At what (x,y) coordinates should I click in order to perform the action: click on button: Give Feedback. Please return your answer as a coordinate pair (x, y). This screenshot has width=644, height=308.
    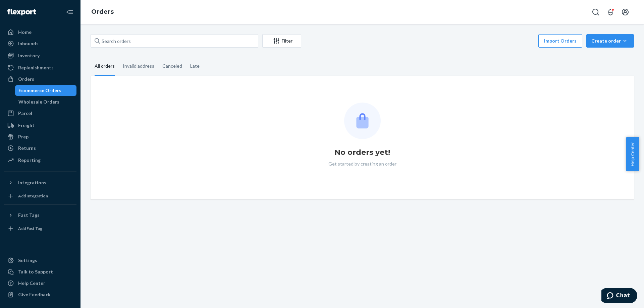
    Looking at the image, I should click on (40, 295).